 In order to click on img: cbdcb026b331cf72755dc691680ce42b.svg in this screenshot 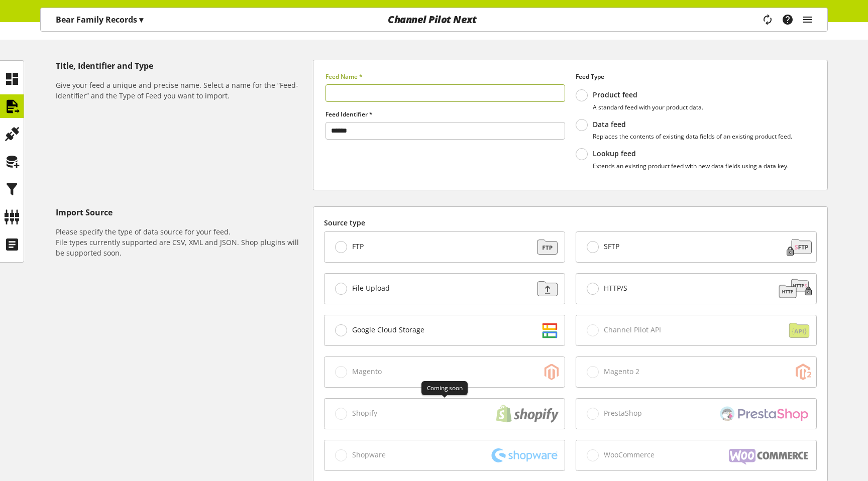, I will do `click(795, 289)`.